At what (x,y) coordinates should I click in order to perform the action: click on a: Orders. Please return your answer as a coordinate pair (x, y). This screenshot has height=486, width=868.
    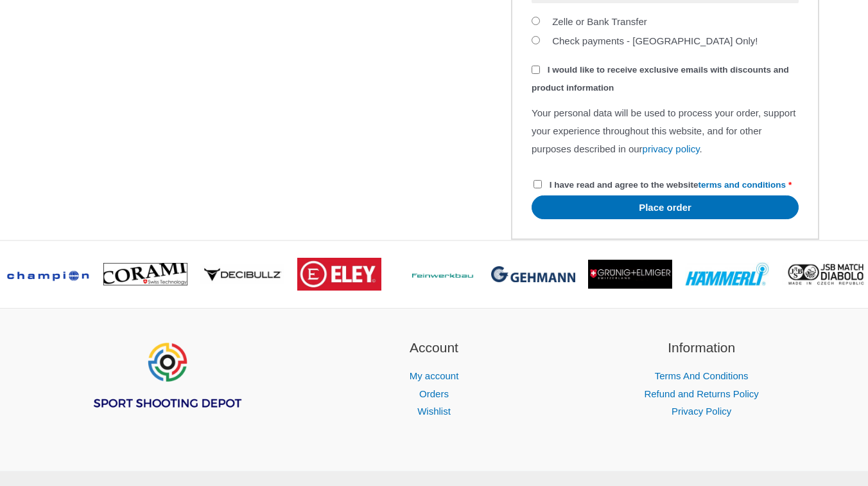
    Looking at the image, I should click on (434, 394).